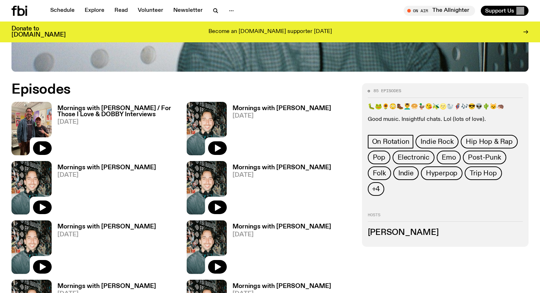  Describe the element at coordinates (413, 157) in the screenshot. I see `span: Electronic` at that location.